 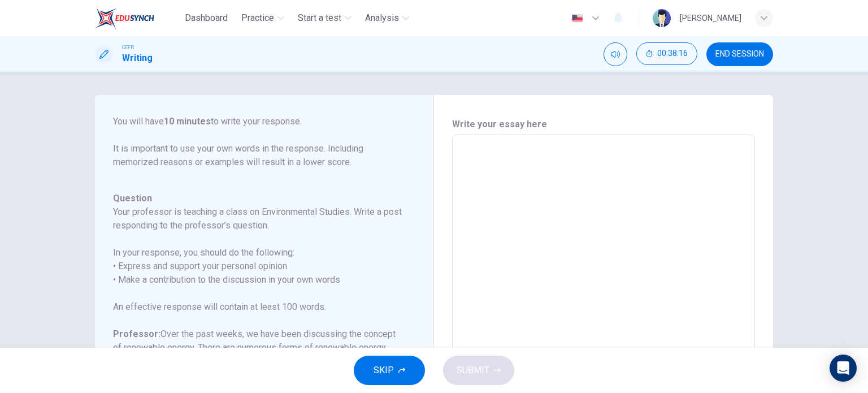 What do you see at coordinates (661, 18) in the screenshot?
I see `img: Profile picture` at bounding box center [661, 18].